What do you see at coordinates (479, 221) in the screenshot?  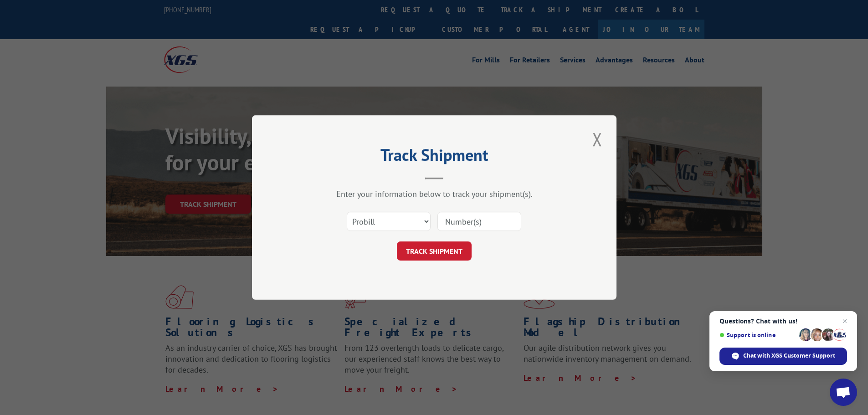 I see `input: Number(s)` at bounding box center [479, 221].